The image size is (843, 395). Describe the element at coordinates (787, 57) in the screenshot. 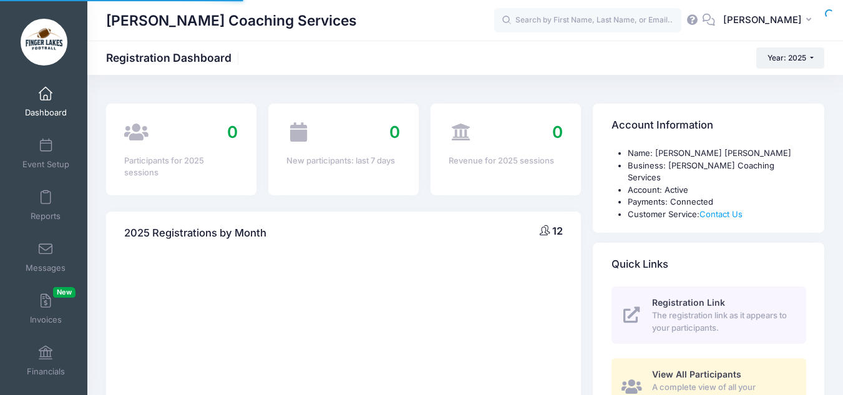

I see `span: Year: 2025` at that location.